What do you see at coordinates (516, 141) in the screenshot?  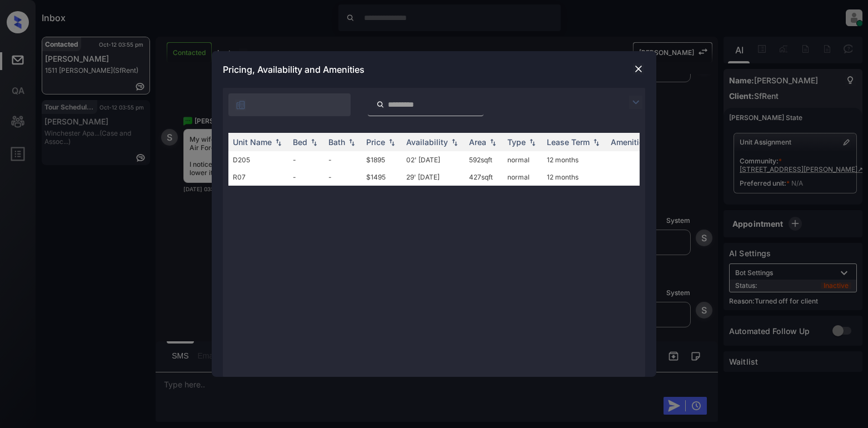 I see `div: Type` at bounding box center [516, 141].